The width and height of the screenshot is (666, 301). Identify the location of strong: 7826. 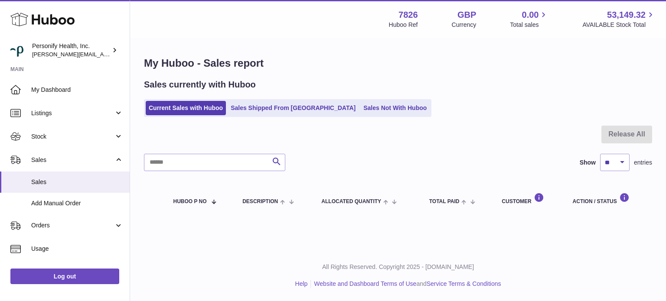
(408, 15).